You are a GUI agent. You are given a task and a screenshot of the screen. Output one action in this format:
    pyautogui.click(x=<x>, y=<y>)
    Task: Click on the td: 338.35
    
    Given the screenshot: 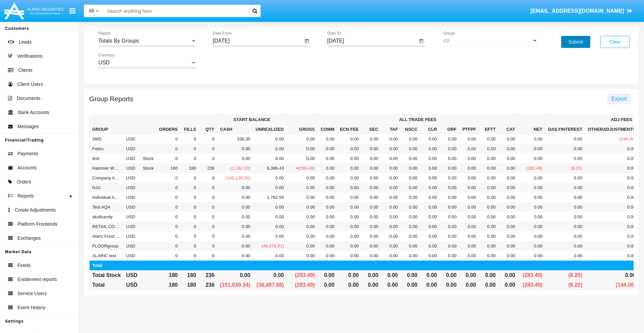 What is the action you would take?
    pyautogui.click(x=235, y=139)
    